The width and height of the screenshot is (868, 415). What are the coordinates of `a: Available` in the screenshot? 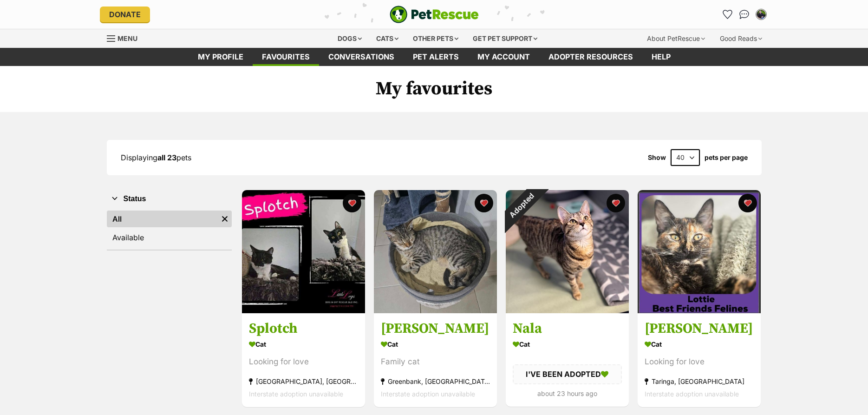 It's located at (169, 237).